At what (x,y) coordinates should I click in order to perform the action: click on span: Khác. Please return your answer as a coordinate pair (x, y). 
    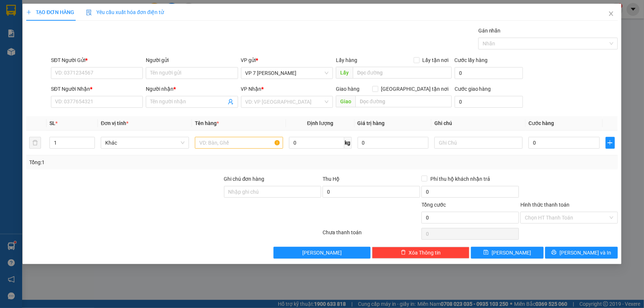
    Looking at the image, I should click on (144, 143).